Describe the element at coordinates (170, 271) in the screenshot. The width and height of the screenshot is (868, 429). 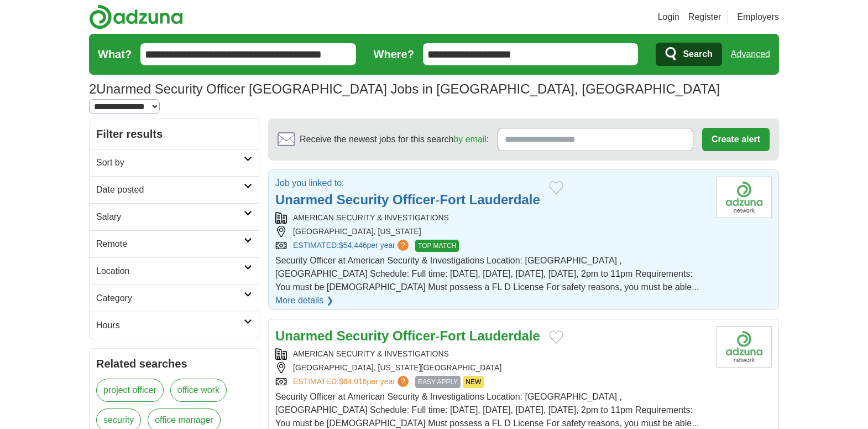
I see `h2: Location` at that location.